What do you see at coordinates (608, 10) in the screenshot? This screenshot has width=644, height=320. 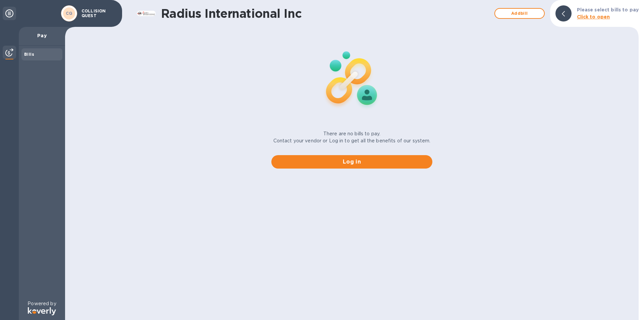 I see `b: Please select bills to pay` at bounding box center [608, 10].